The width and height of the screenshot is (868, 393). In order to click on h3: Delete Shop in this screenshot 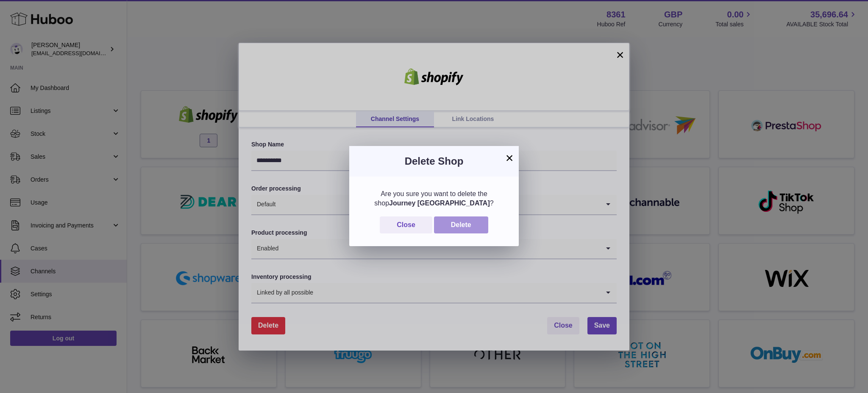, I will do `click(434, 161)`.